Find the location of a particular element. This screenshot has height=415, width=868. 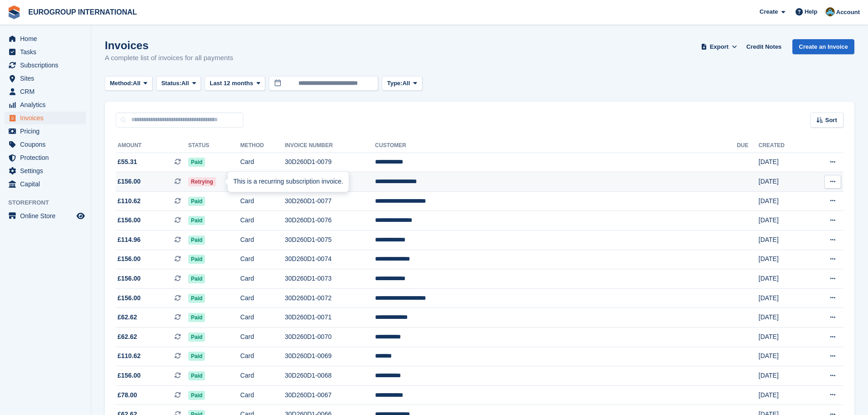

span: £78.00 is located at coordinates (127, 395).